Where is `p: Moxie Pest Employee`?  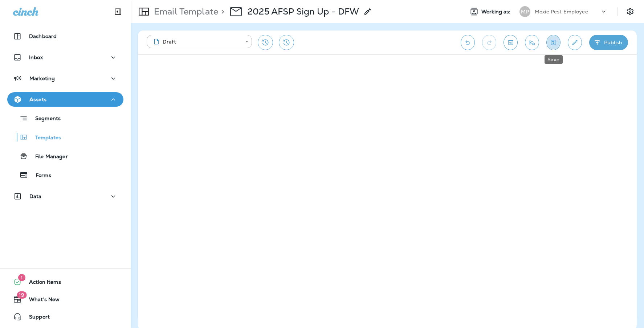 p: Moxie Pest Employee is located at coordinates (561, 12).